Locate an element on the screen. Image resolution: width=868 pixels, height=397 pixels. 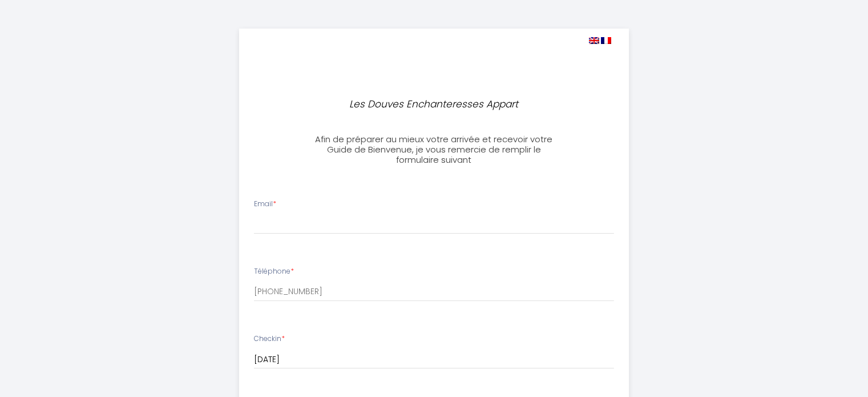
h3: Afin de préparer au mieux votre arrivée et recevoir votre Guide de Bienvenue, je vous remercie de... is located at coordinates (434, 150).